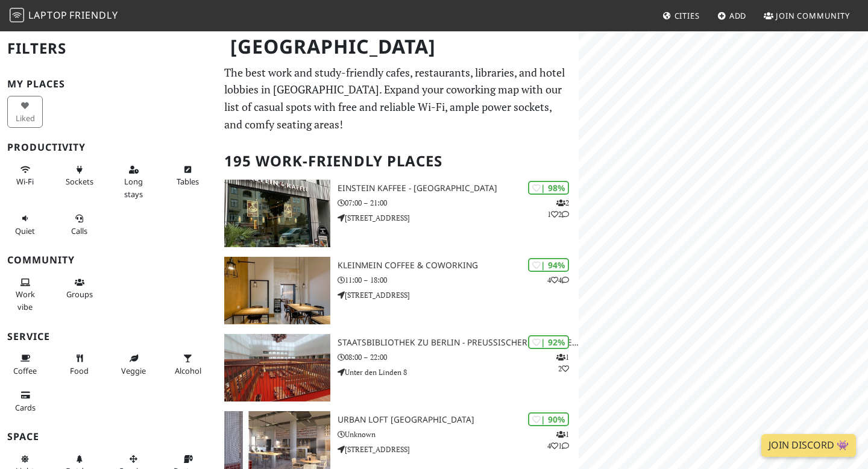 The image size is (868, 469). I want to click on button: Cards, so click(25, 401).